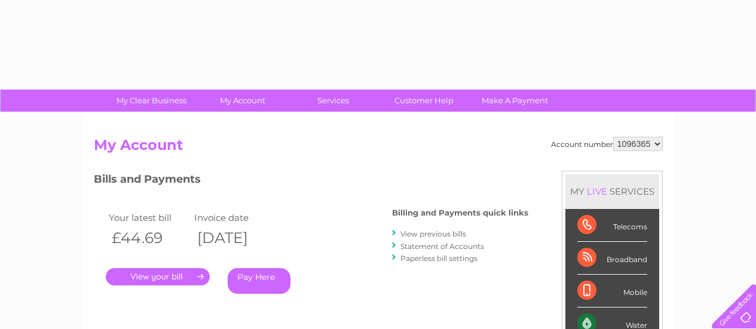 This screenshot has height=329, width=756. What do you see at coordinates (460, 213) in the screenshot?
I see `h4: Billing and Payments quick links` at bounding box center [460, 213].